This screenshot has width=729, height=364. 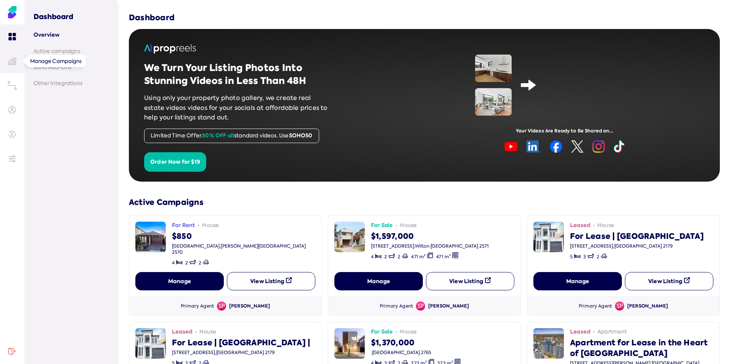 What do you see at coordinates (301, 135) in the screenshot?
I see `span: SOHO50` at bounding box center [301, 135].